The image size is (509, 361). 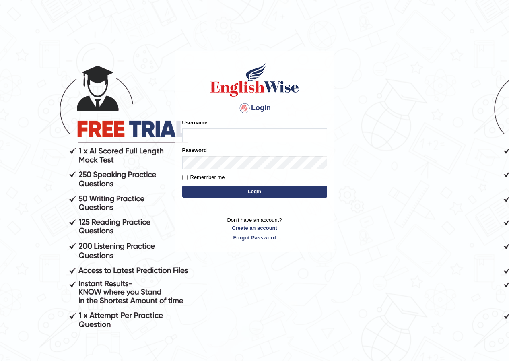 What do you see at coordinates (255, 228) in the screenshot?
I see `a: Create an account` at bounding box center [255, 228].